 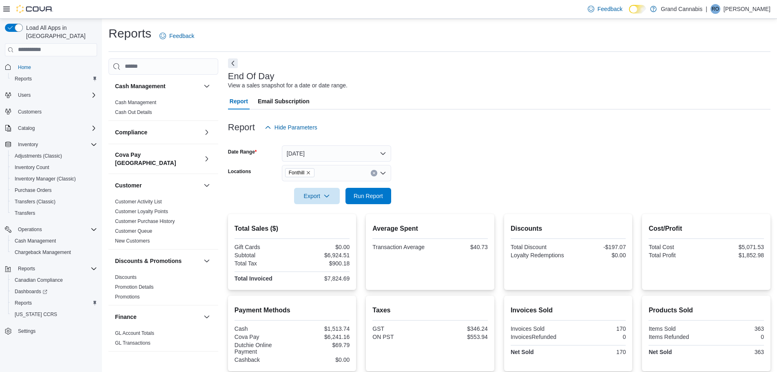 I want to click on button: Chargeback Management, so click(x=54, y=252).